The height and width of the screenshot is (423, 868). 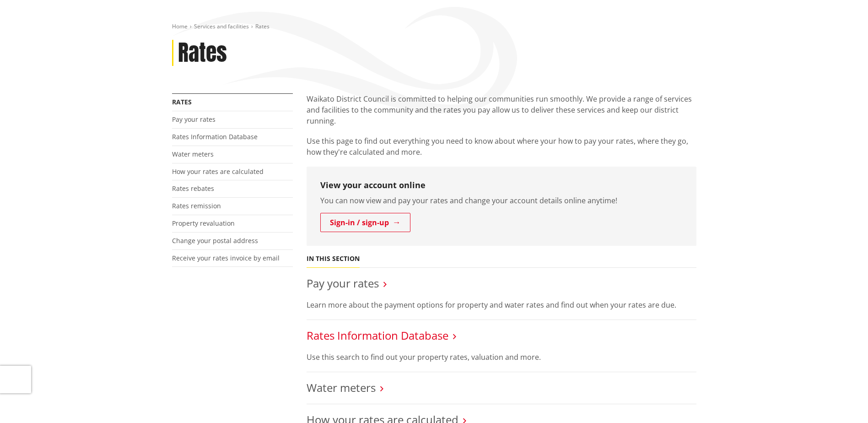 I want to click on h3: View your account online, so click(x=501, y=185).